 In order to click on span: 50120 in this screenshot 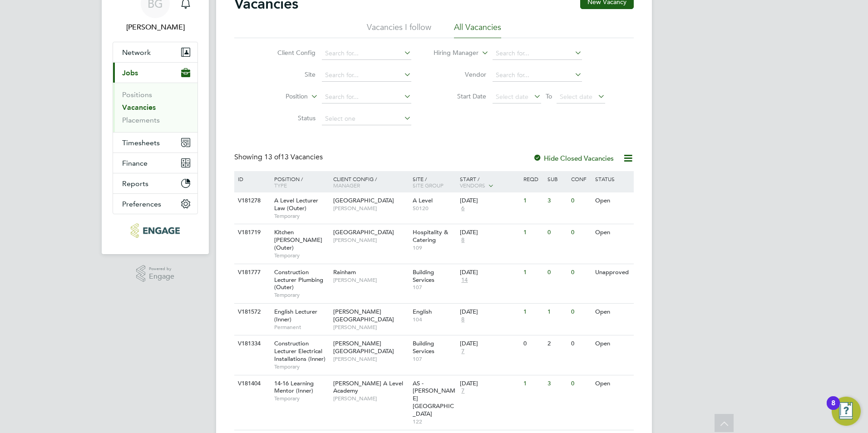, I will do `click(434, 208)`.